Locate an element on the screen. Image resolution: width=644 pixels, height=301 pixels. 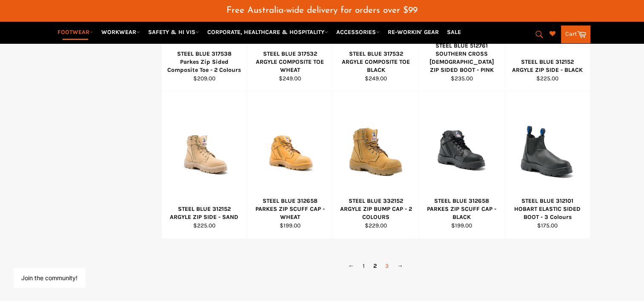
div: STEEL BLUE 317532 ARGYLE COMPOSITE TOE WHEAT is located at coordinates (290, 62).